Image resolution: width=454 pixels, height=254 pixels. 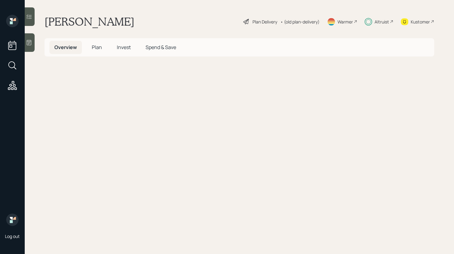 I want to click on div: Plan Delivery, so click(x=265, y=22).